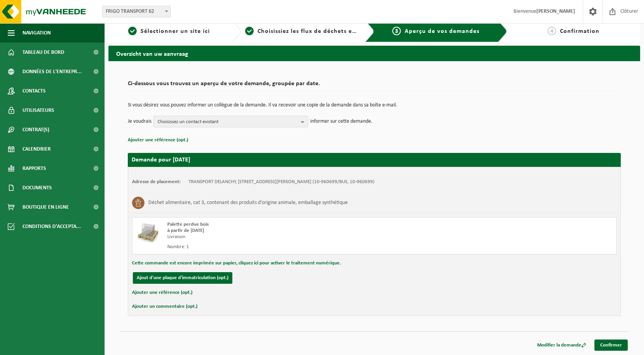 This screenshot has height=355, width=644. Describe the element at coordinates (37, 188) in the screenshot. I see `span: Documents` at that location.